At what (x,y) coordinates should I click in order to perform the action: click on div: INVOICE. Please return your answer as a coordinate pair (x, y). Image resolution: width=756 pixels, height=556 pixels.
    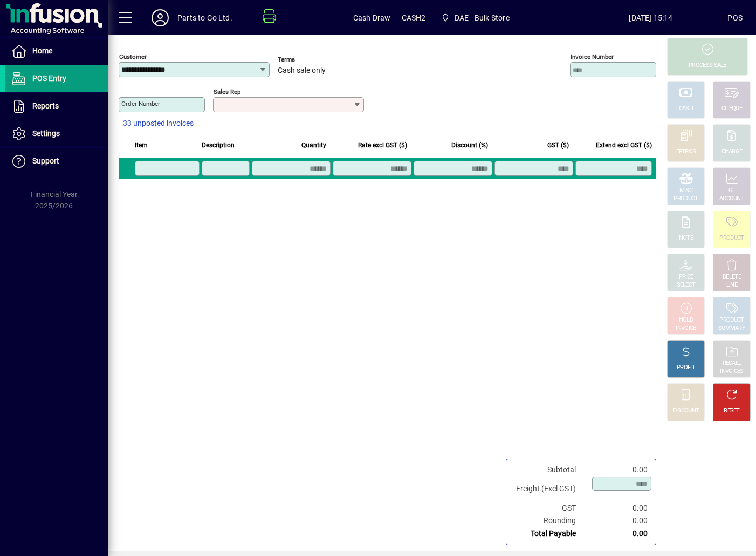
    Looking at the image, I should click on (685, 328).